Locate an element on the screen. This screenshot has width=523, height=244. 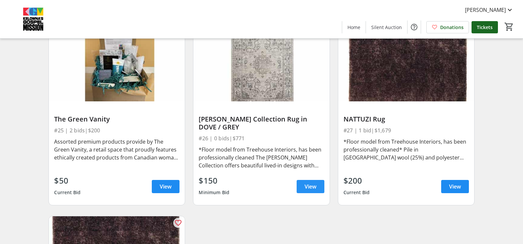
div: $150 is located at coordinates (214, 181).